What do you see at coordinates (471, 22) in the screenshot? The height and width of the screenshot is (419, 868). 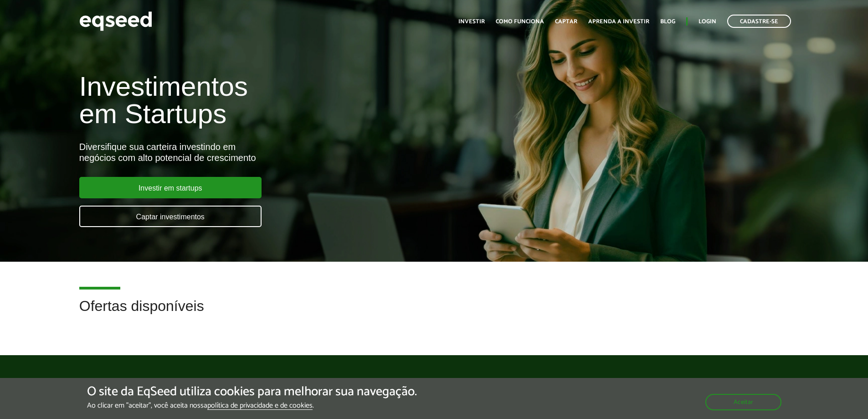 I see `a: Investir` at bounding box center [471, 22].